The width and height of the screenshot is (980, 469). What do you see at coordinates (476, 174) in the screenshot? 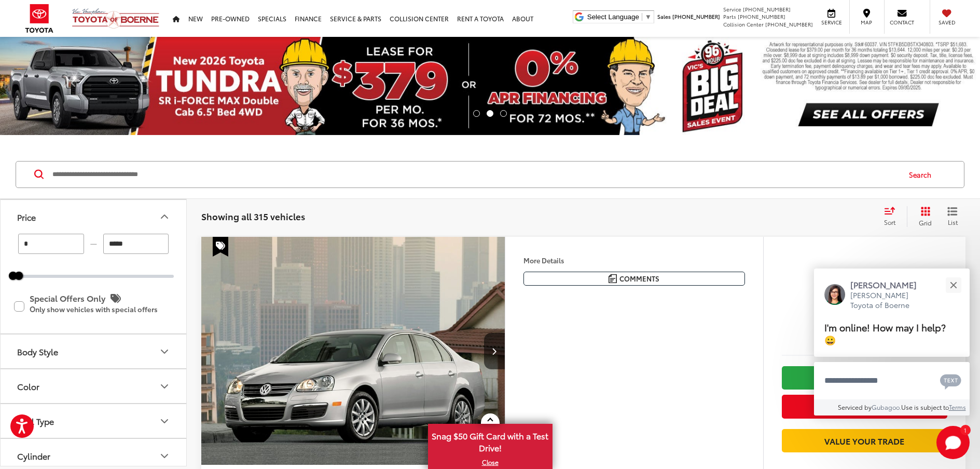
I see `form: Search by Make, Model, or Keyword` at bounding box center [476, 174].